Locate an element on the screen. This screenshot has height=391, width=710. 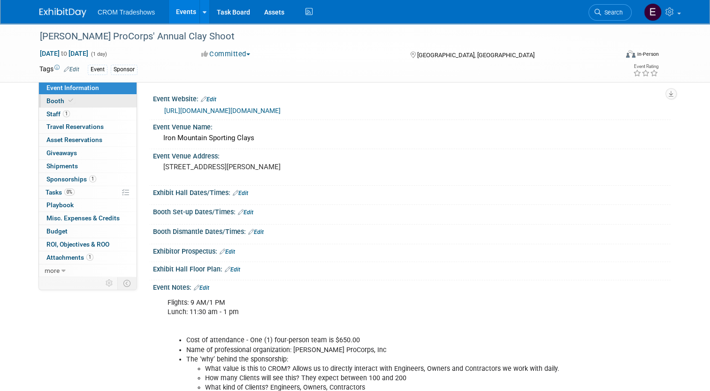
span: Travel Reservations is located at coordinates (75, 127).